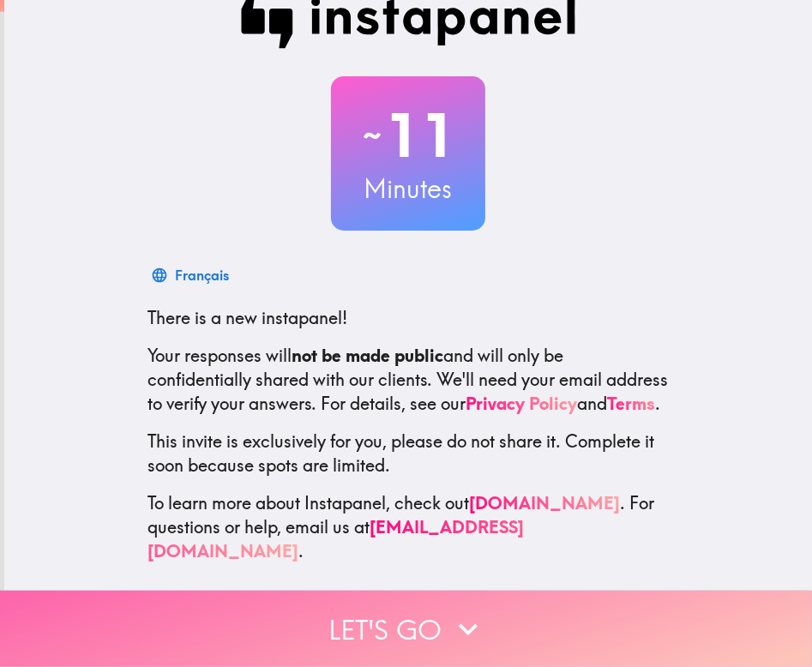  I want to click on p: Your responses will and will only be confidentially shared with our clients. We'll need your emai..., so click(408, 380).